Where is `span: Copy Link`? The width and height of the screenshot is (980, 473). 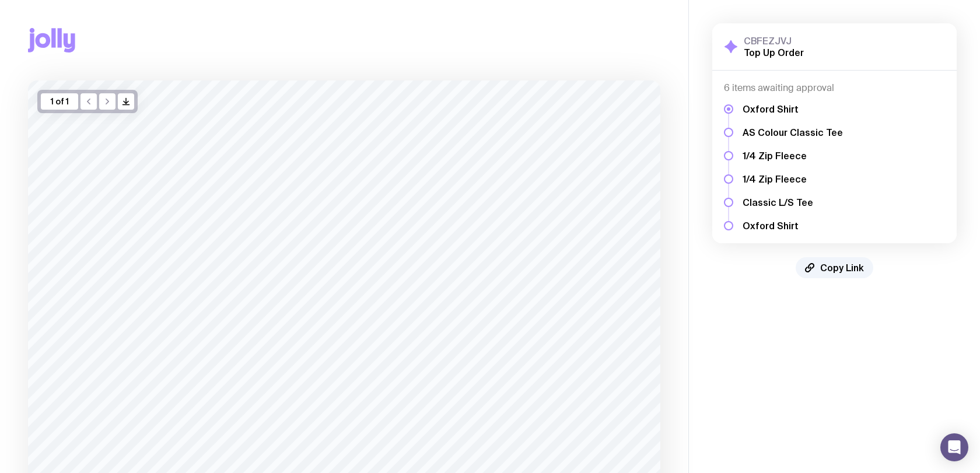 span: Copy Link is located at coordinates (841, 267).